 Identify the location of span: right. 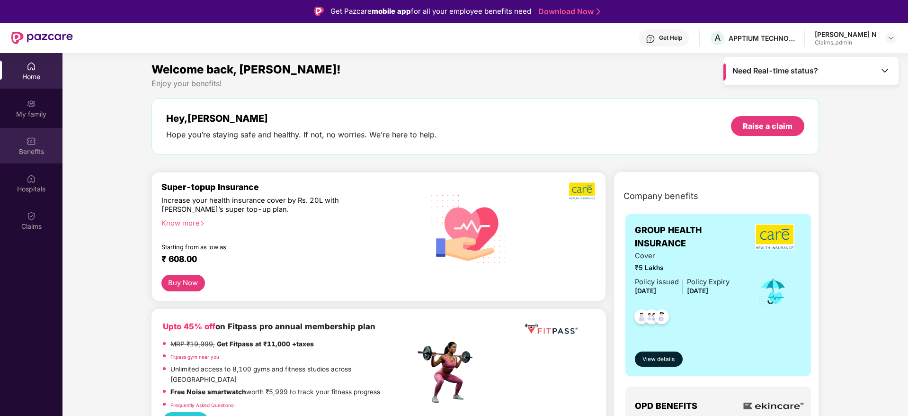
(202, 223).